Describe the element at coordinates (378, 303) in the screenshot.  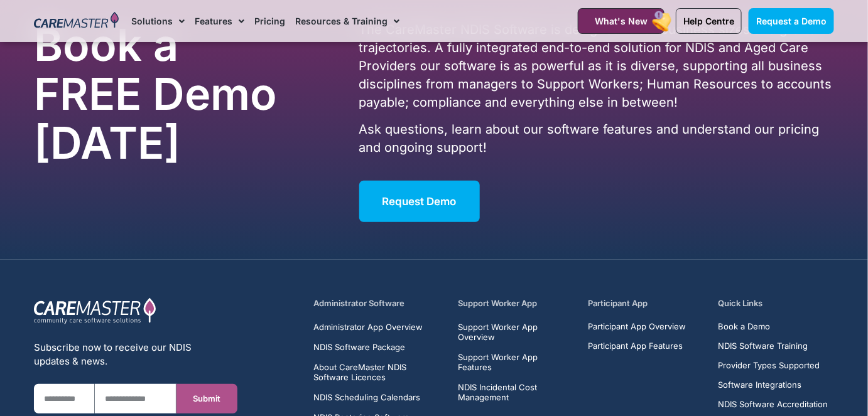
I see `h5: Administrator Software` at that location.